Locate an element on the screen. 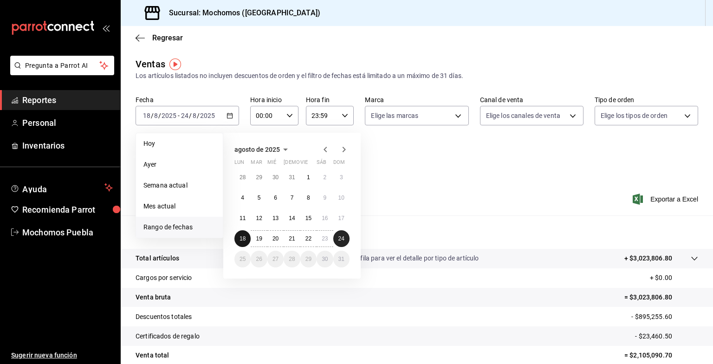 Image resolution: width=713 pixels, height=364 pixels. span: Personal is located at coordinates (67, 123).